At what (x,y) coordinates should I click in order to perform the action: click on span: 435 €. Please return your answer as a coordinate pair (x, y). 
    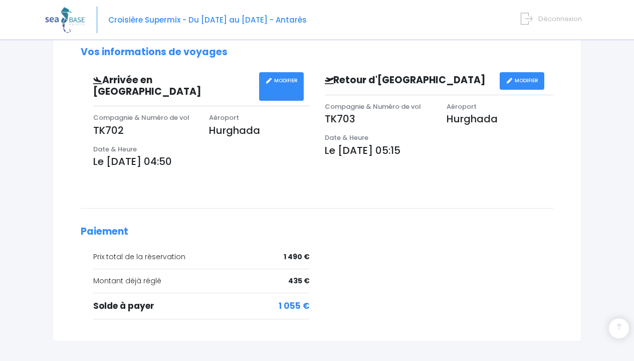
    Looking at the image, I should click on (299, 281).